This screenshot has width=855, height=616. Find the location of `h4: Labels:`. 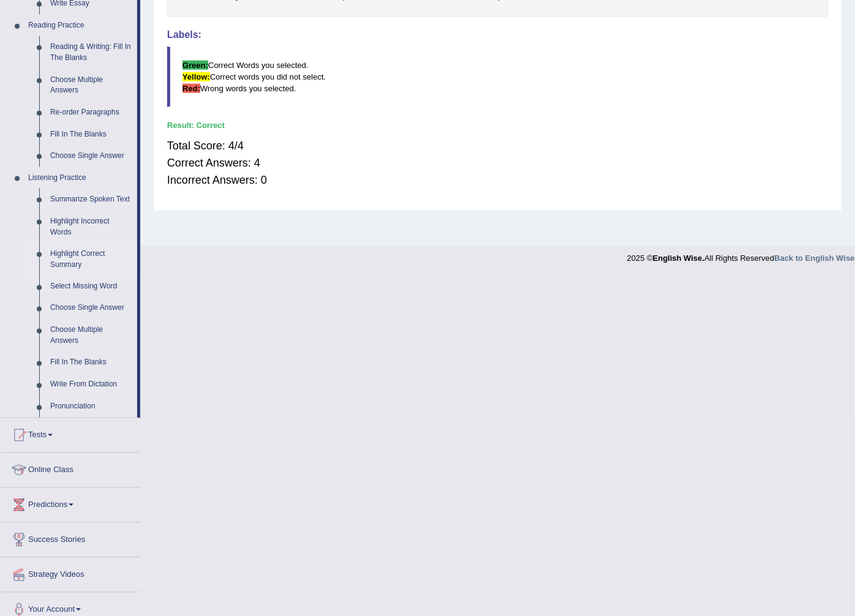

h4: Labels: is located at coordinates (498, 35).